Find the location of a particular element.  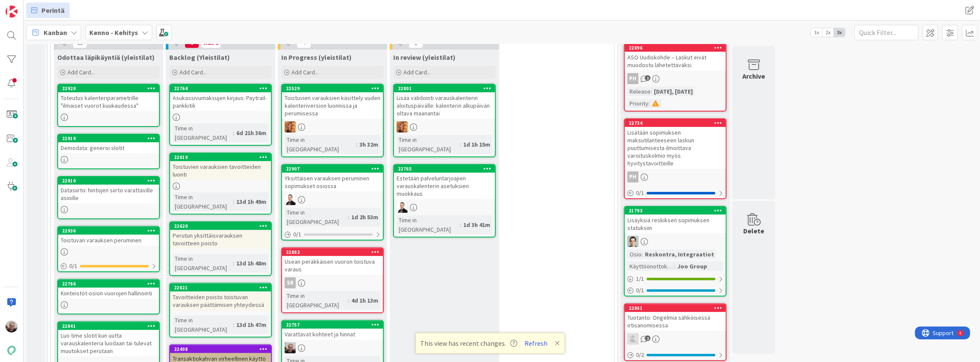

span: 2 is located at coordinates (647, 338).